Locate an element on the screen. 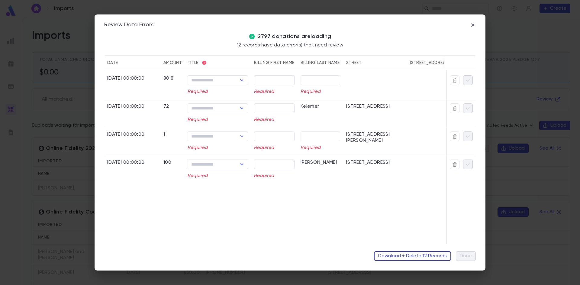 This screenshot has height=285, width=580. div: street is located at coordinates (354, 63).